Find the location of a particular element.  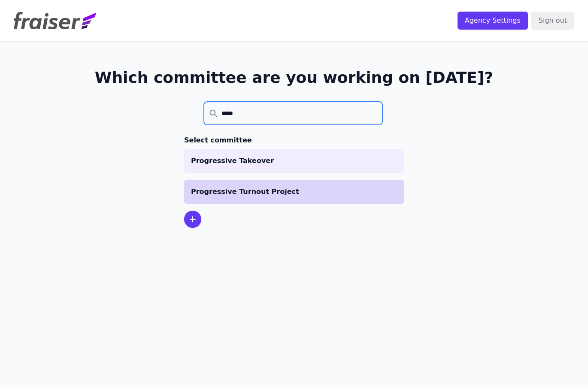

input: Agency Settings is located at coordinates (492, 21).